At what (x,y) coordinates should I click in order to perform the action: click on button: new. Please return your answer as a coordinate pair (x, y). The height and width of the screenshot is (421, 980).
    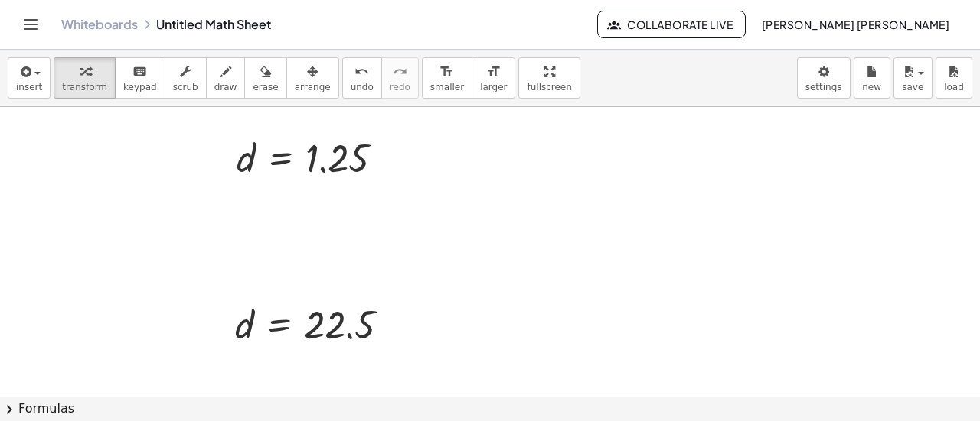
    Looking at the image, I should click on (872, 78).